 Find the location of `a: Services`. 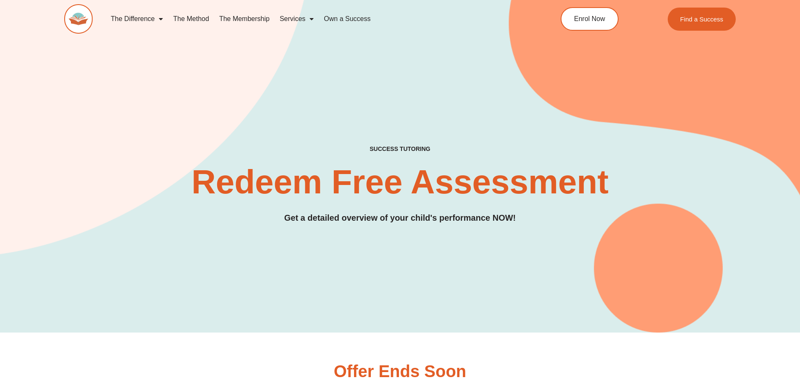

a: Services is located at coordinates (297, 19).